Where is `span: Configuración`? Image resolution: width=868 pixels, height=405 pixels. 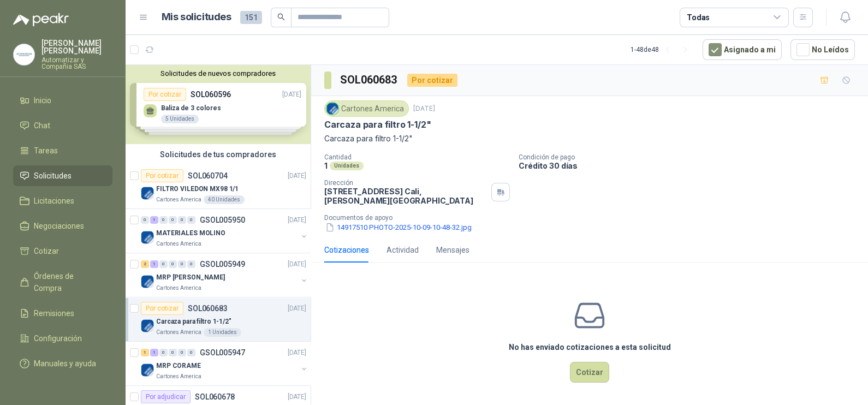 span: Configuración is located at coordinates (58, 339).